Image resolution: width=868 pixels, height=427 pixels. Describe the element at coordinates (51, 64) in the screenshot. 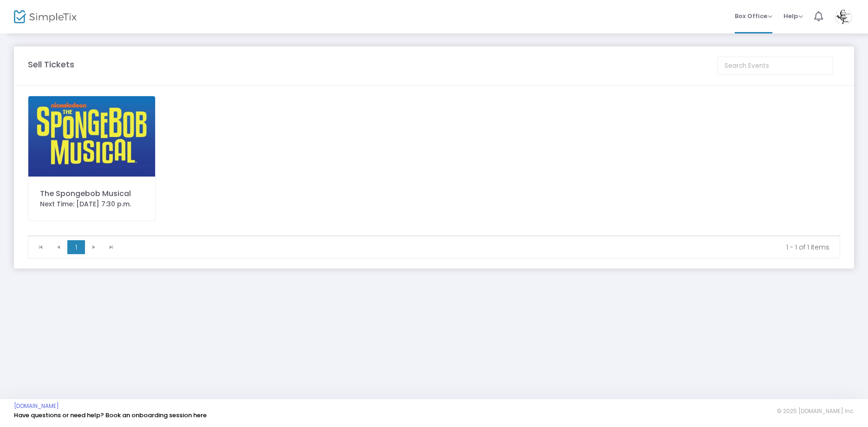

I see `m-panel-title: Sell Tickets` at that location.